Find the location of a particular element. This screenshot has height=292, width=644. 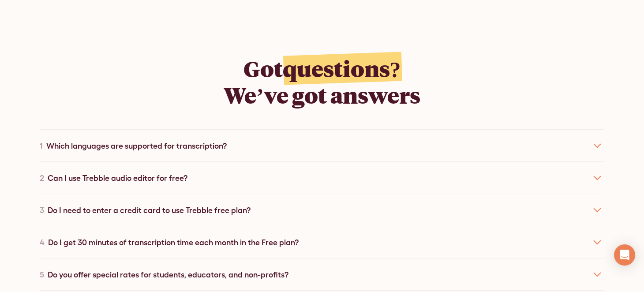

div: 4 is located at coordinates (42, 242).